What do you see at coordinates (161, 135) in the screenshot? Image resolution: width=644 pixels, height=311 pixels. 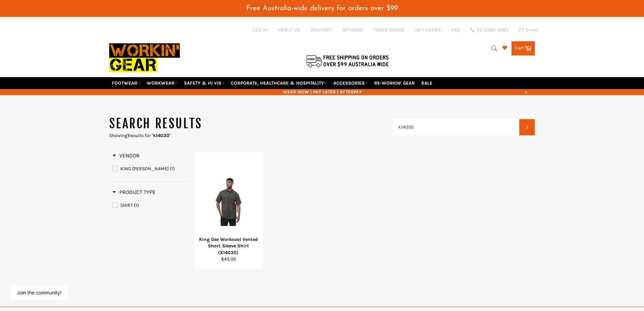 I see `strong: k14030` at bounding box center [161, 135].